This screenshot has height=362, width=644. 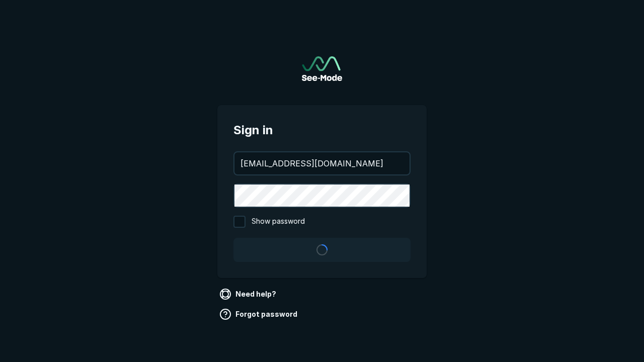 I want to click on span: Show password, so click(x=278, y=222).